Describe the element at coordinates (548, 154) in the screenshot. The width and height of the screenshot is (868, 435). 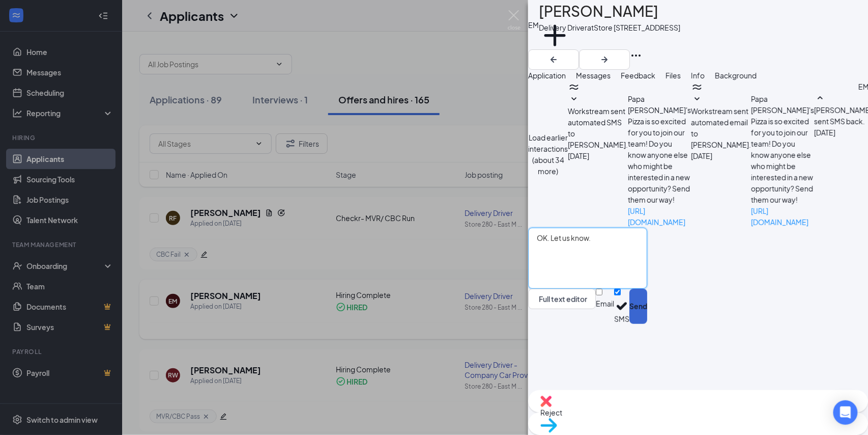
I see `button: Load earlier interactions (about 34 more)` at that location.